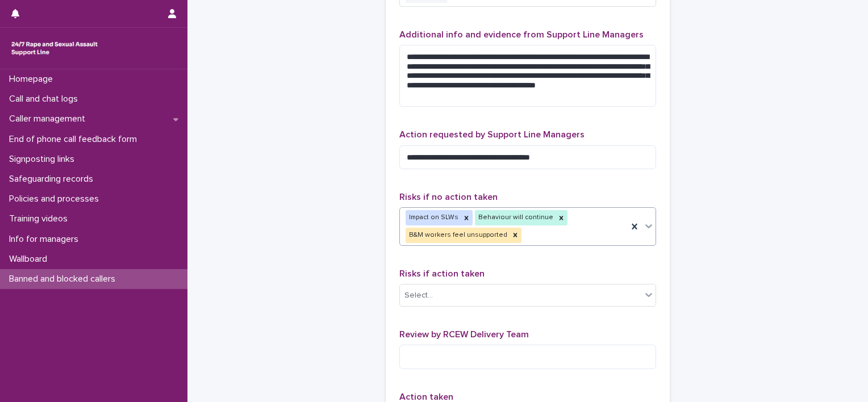 Image resolution: width=868 pixels, height=402 pixels. I want to click on span: Risks if no action taken, so click(448, 197).